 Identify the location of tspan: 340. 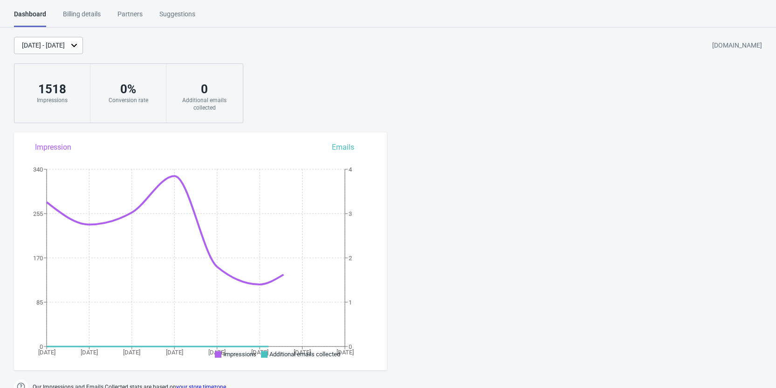
(38, 169).